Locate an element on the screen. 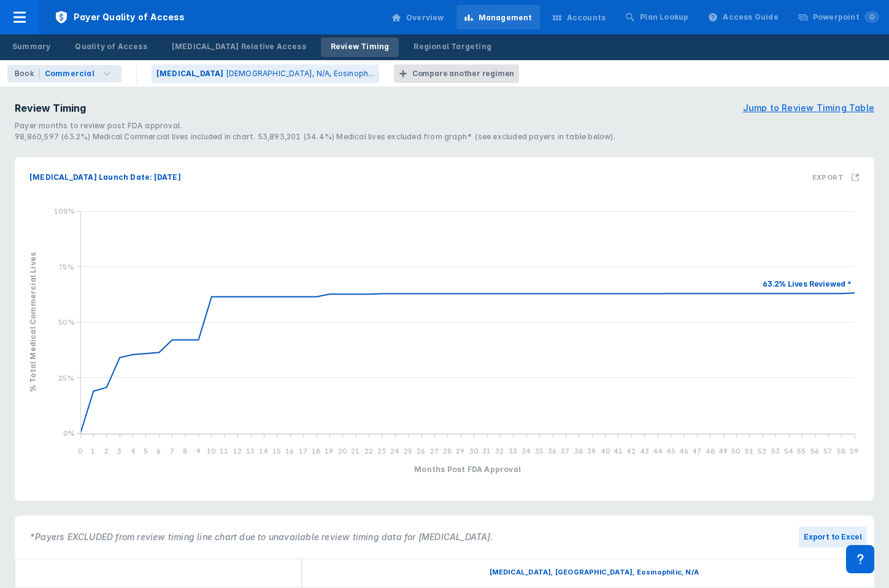 The image size is (889, 588). a: Regional Targeting is located at coordinates (452, 47).